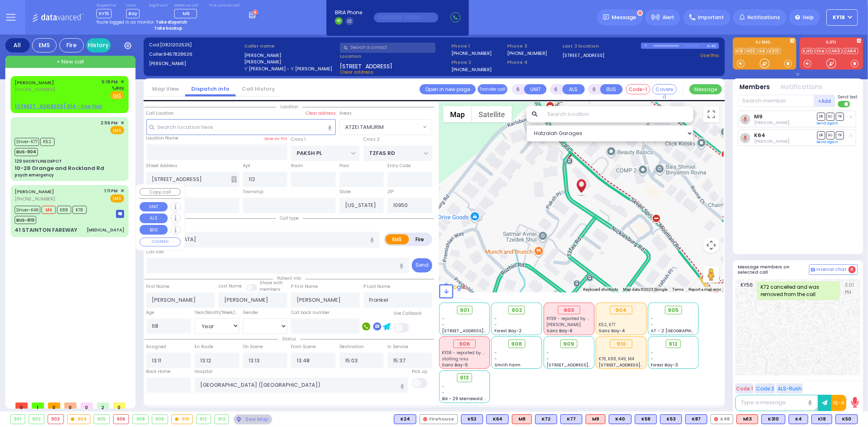  I want to click on a: Dispatch info, so click(210, 89).